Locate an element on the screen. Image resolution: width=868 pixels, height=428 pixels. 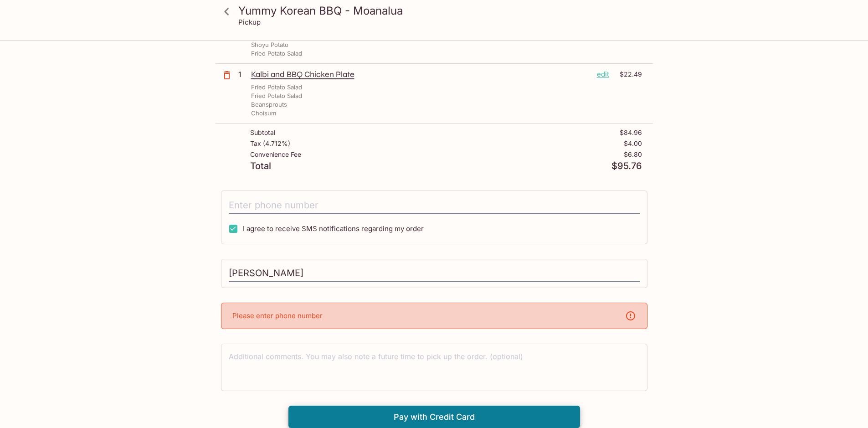
p: Convenience Fee is located at coordinates (276, 154).